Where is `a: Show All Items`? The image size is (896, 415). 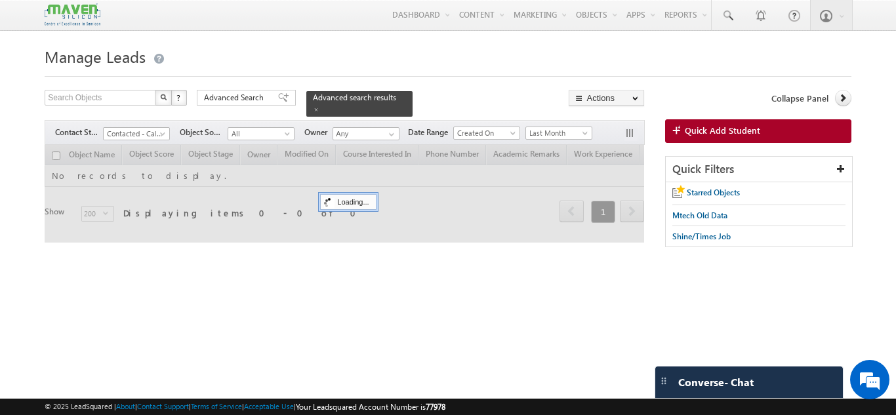
a: Show All Items is located at coordinates (390, 134).